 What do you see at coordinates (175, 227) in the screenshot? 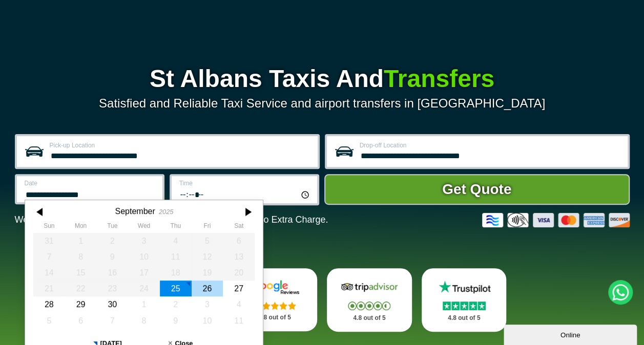
I see `th: Thursday` at bounding box center [175, 227].